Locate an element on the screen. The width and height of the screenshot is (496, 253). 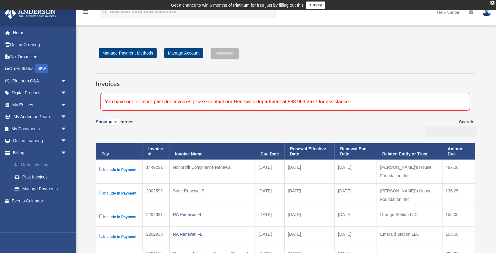
select: Showentries is located at coordinates (113, 123).